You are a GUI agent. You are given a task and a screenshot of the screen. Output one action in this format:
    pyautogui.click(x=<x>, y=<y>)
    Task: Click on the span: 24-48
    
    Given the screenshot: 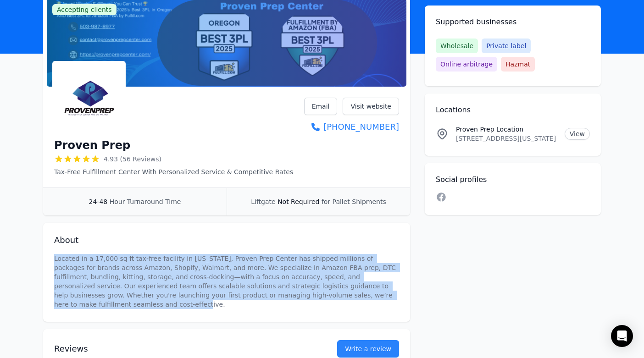 What is the action you would take?
    pyautogui.click(x=98, y=202)
    